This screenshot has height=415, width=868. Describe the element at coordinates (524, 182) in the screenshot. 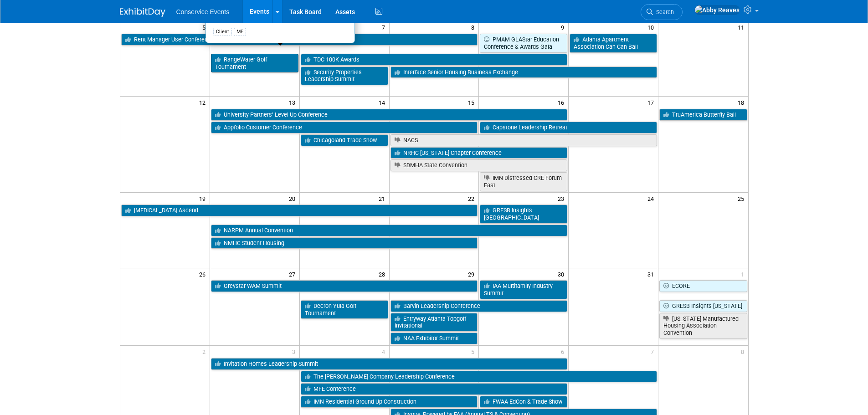

I see `a: IMN Distressed CRE Forum East` at that location.